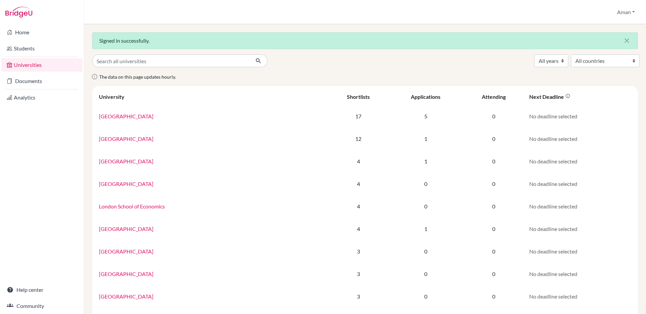 This screenshot has height=314, width=646. Describe the element at coordinates (132, 206) in the screenshot. I see `a: London School of Economics` at that location.